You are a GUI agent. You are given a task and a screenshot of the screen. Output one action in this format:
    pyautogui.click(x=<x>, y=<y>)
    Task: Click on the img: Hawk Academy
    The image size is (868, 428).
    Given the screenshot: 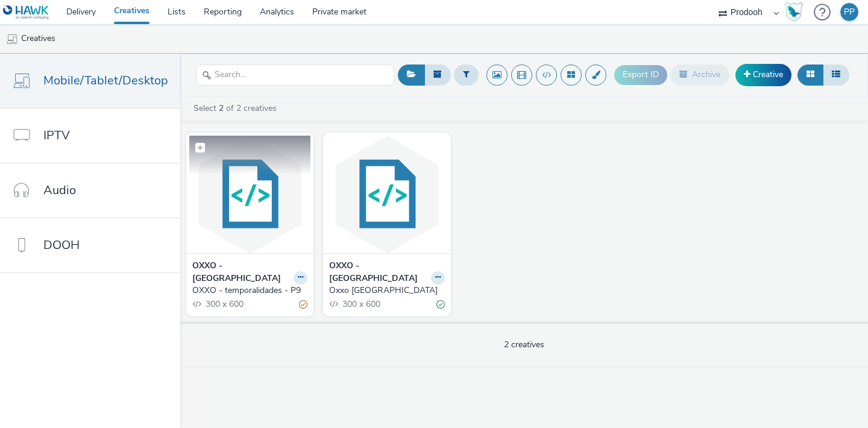 What is the action you would take?
    pyautogui.click(x=794, y=12)
    